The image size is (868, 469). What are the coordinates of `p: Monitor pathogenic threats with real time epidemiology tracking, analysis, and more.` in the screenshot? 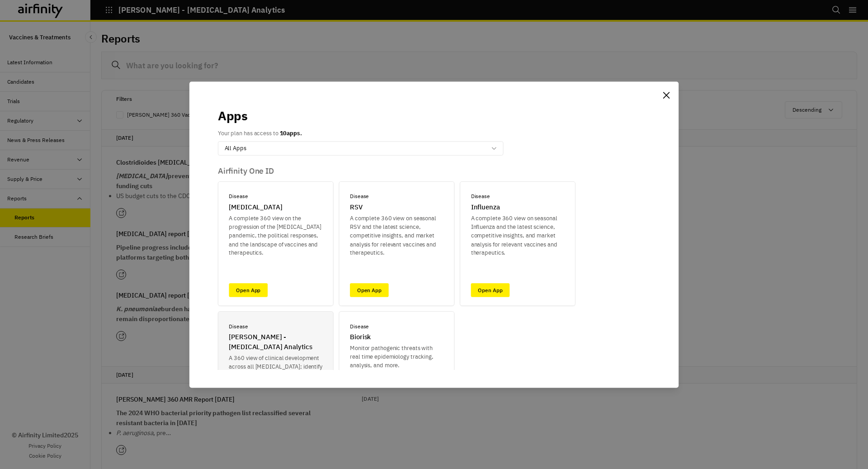 It's located at (397, 357).